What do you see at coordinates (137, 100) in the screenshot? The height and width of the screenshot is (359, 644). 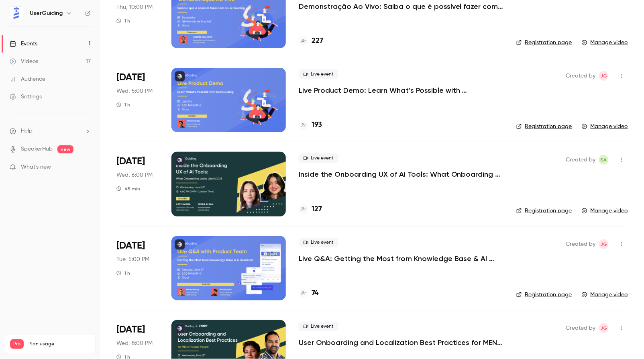 I see `div: Jul 2 Wed, 3:00 PM (Europe/London)` at bounding box center [137, 100].